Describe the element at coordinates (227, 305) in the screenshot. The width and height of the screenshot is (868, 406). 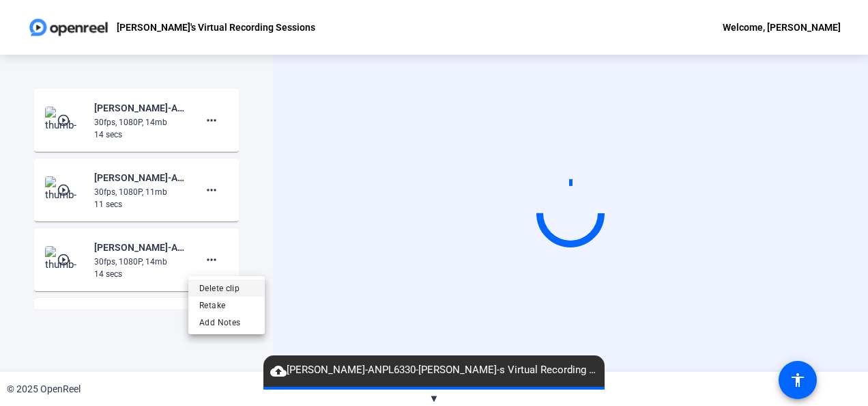
I see `span: Retake` at that location.